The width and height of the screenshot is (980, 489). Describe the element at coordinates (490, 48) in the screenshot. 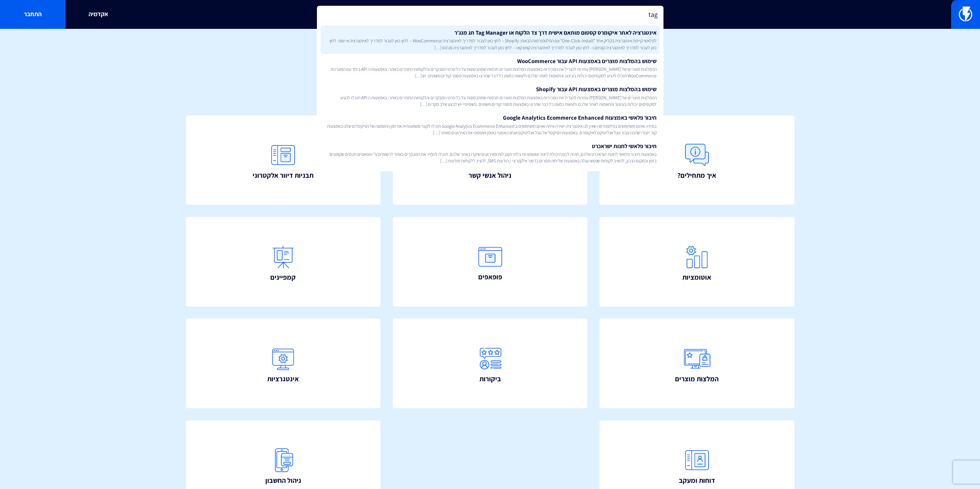

I see `h1: איך אפשר לעזור?` at that location.